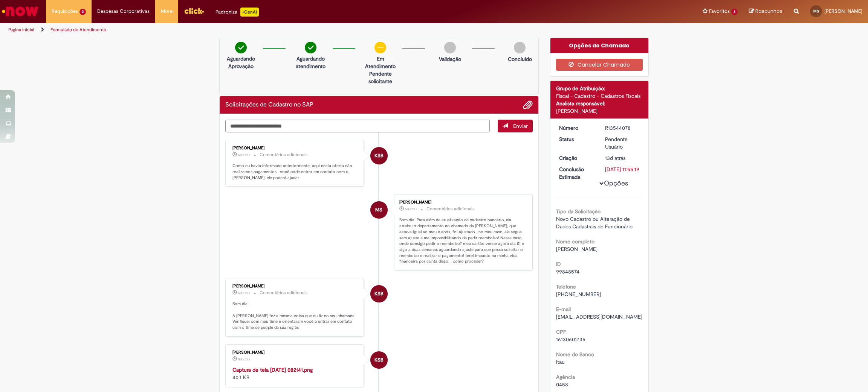 The height and width of the screenshot is (392, 868). What do you see at coordinates (380, 48) in the screenshot?
I see `img: circle-minus.png` at bounding box center [380, 48].